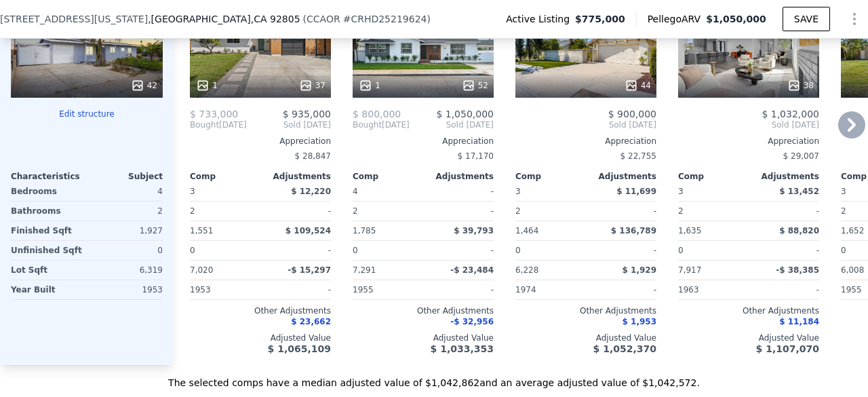 The height and width of the screenshot is (397, 868). I want to click on span: 7,917, so click(690, 270).